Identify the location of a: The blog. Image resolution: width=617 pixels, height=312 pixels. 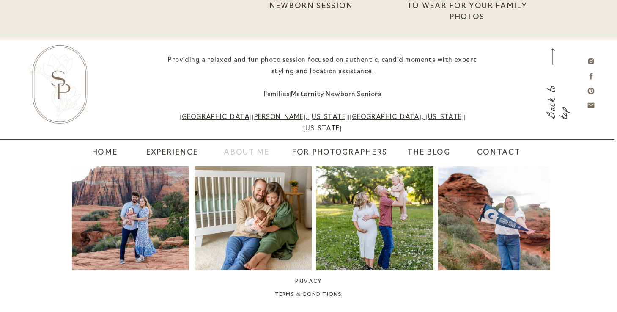
(429, 153).